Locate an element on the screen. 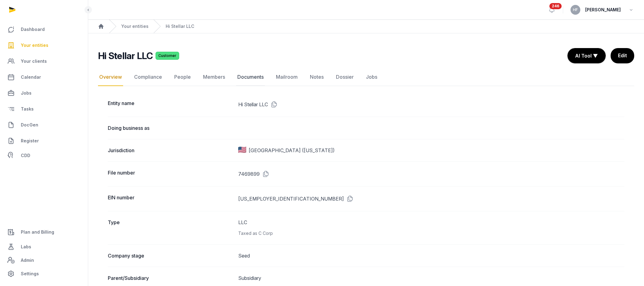 This screenshot has height=286, width=644. a: Documents is located at coordinates (250, 78).